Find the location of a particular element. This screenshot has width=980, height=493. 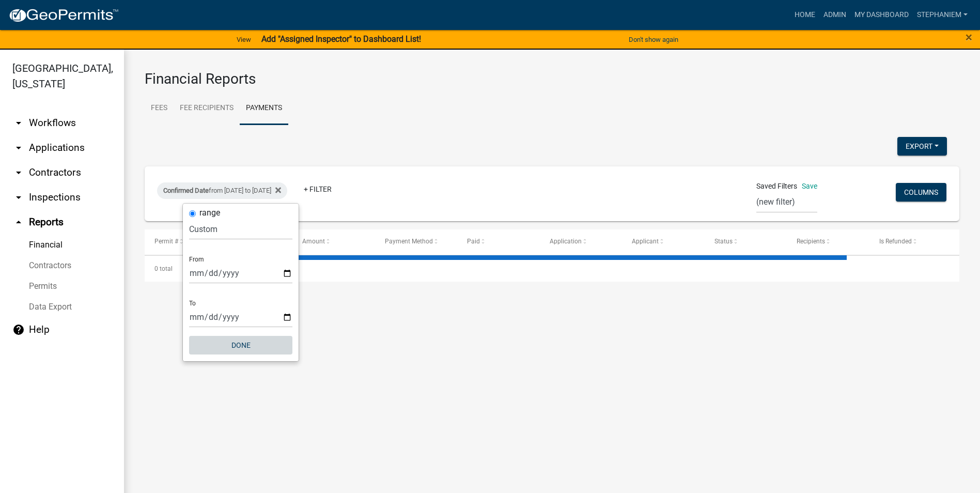

datatable-header-cell: Is Refunded is located at coordinates (910, 241).